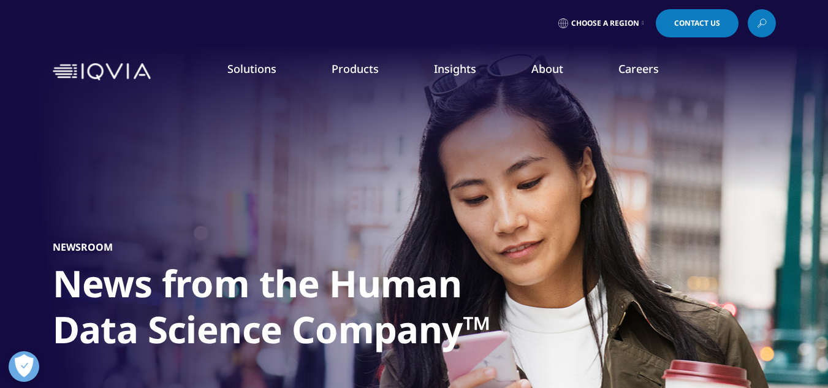  Describe the element at coordinates (547, 69) in the screenshot. I see `a: About` at that location.